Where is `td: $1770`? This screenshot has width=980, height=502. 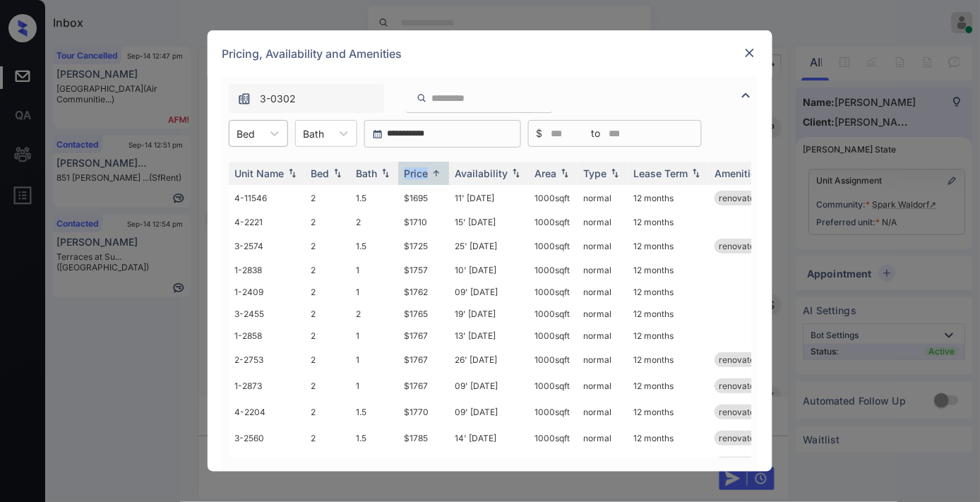 td: $1770 is located at coordinates (423, 412).